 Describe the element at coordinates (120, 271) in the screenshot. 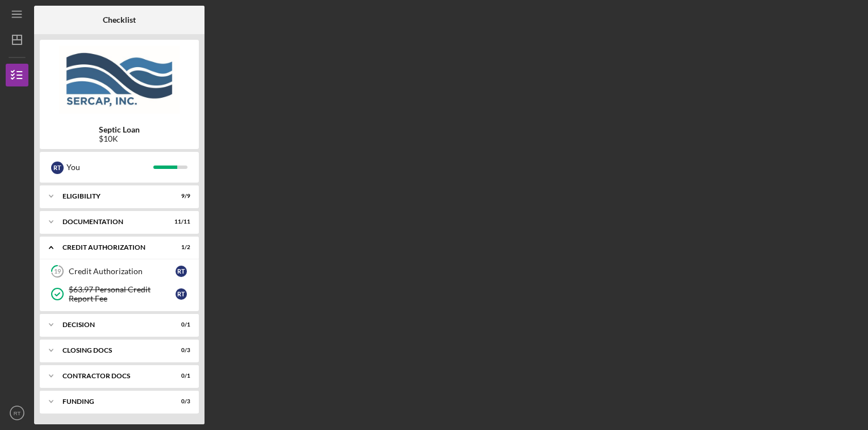

I see `a: 19Credit AuthorizationRT` at that location.